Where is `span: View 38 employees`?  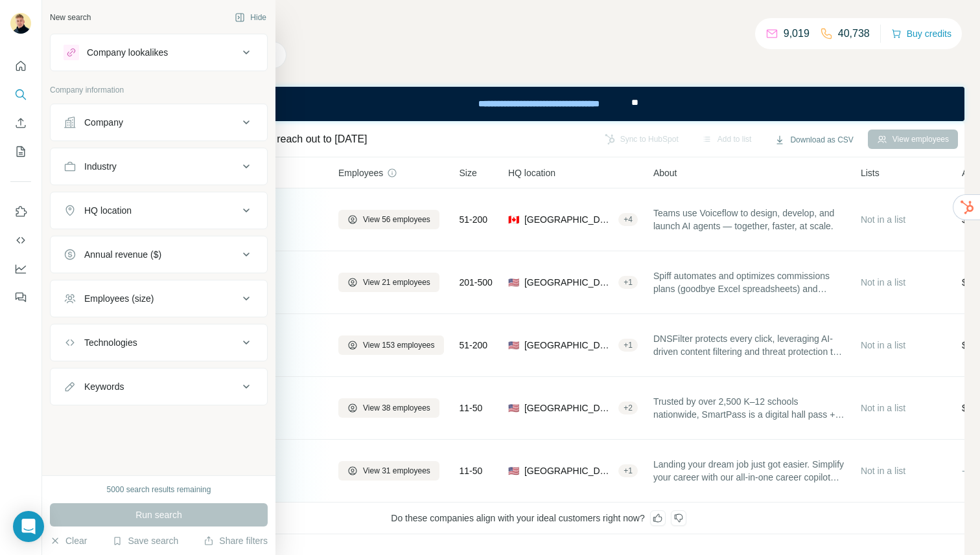
span: View 38 employees is located at coordinates (397, 408).